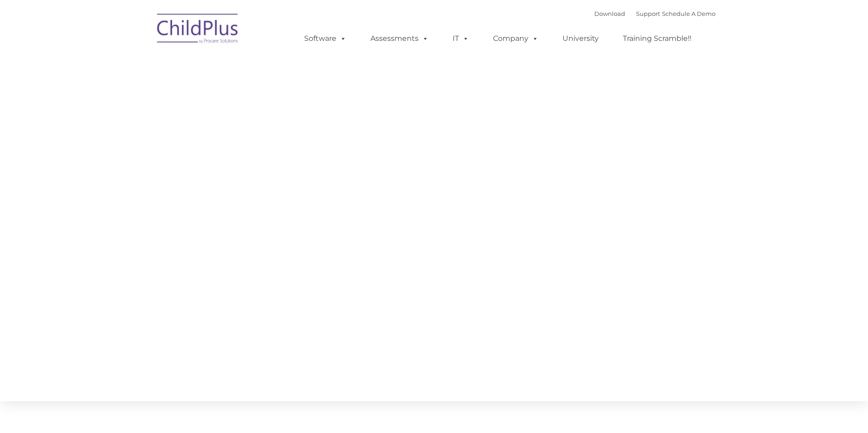 Image resolution: width=868 pixels, height=433 pixels. I want to click on a: Software, so click(325, 38).